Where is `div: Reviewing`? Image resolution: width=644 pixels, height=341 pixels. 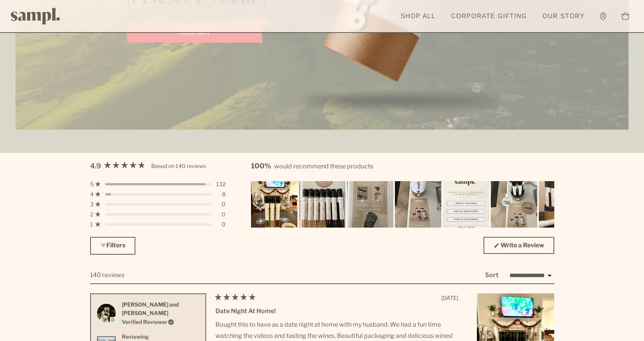
div: Reviewing is located at coordinates (161, 336).